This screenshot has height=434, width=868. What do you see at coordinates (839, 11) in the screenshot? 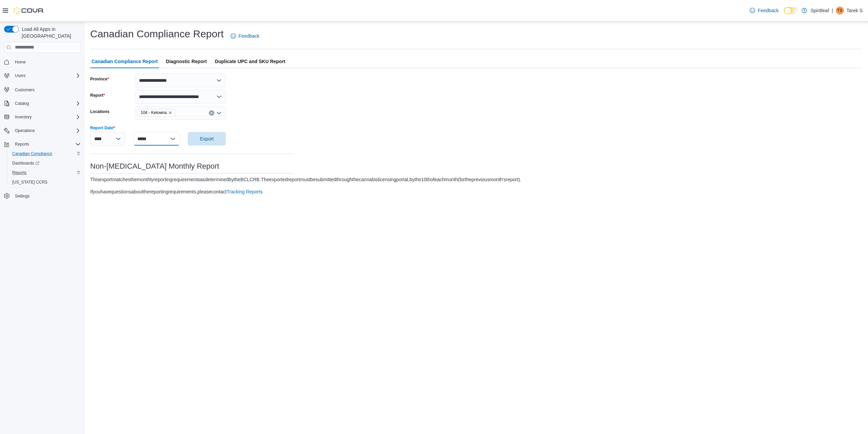
I see `span: TS` at bounding box center [839, 11].